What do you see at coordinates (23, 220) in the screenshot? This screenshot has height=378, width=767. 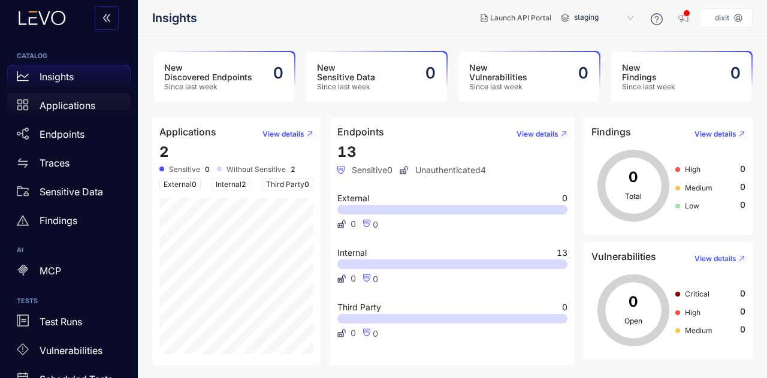 I see `span: warning` at bounding box center [23, 220].